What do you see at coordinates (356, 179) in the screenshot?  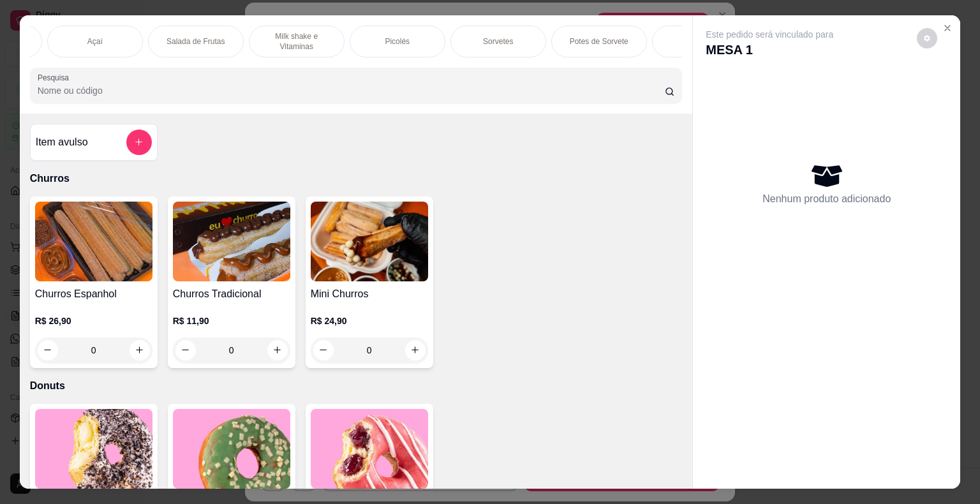 I see `p: Churros` at bounding box center [356, 179].